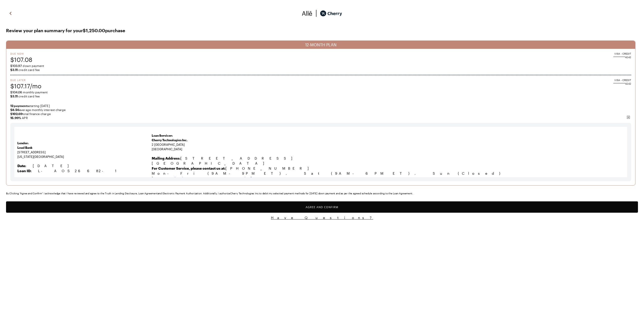  Describe the element at coordinates (321, 118) in the screenshot. I see `span: APR` at that location.